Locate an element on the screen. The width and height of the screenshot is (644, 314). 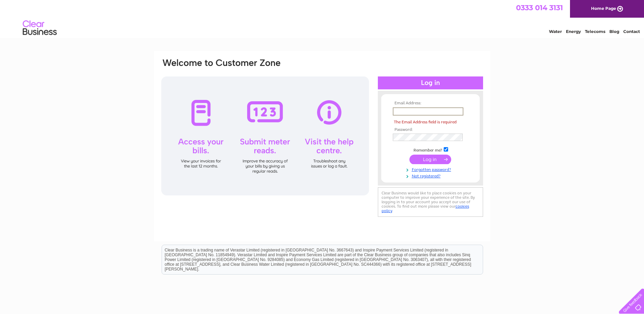
a: Forgotten password? is located at coordinates (431, 169).